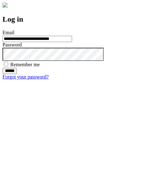 This screenshot has width=141, height=189. I want to click on label: Email, so click(8, 32).